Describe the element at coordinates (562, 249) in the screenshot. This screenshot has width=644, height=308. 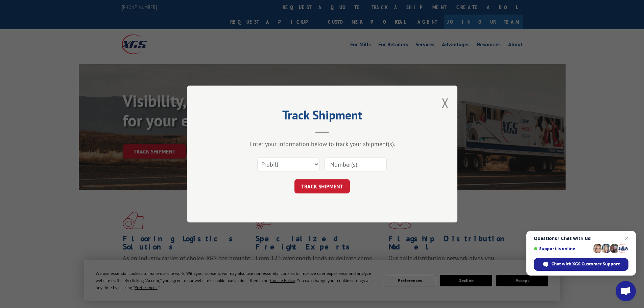
I see `span: Support is online` at that location.